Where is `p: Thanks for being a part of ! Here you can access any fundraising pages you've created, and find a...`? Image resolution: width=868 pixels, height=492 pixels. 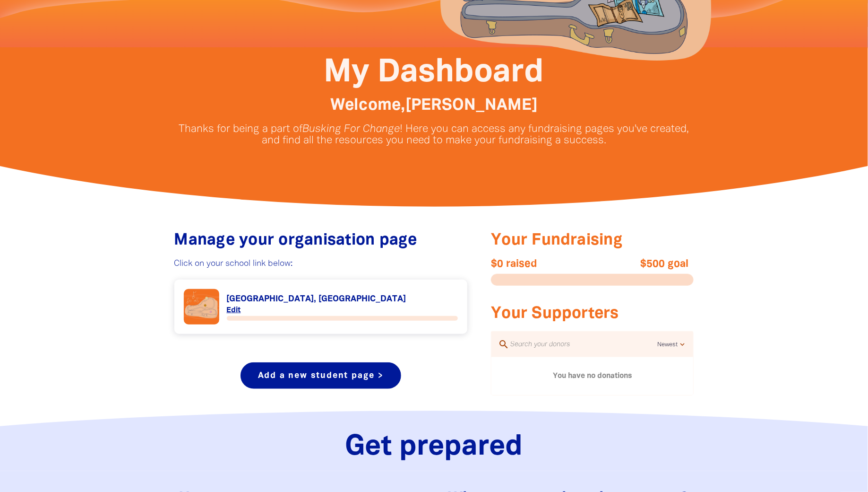 p: Thanks for being a part of ! Here you can access any fundraising pages you've created, and find a... is located at coordinates (434, 135).